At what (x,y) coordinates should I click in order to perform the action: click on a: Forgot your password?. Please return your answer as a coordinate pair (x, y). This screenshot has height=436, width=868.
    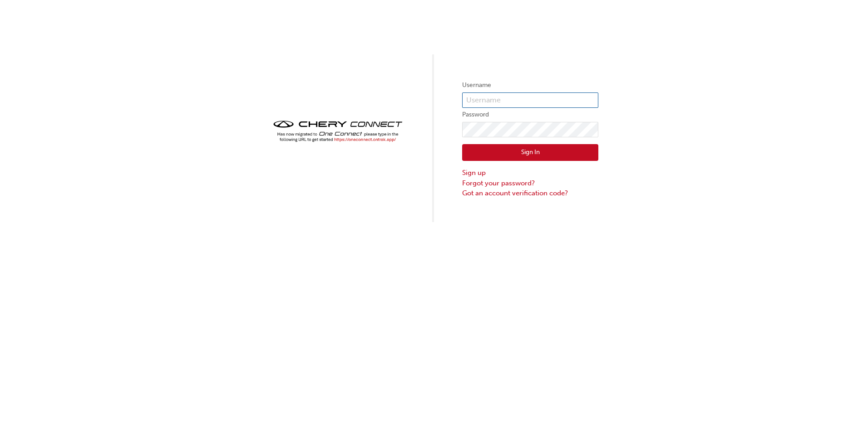
    Looking at the image, I should click on (530, 183).